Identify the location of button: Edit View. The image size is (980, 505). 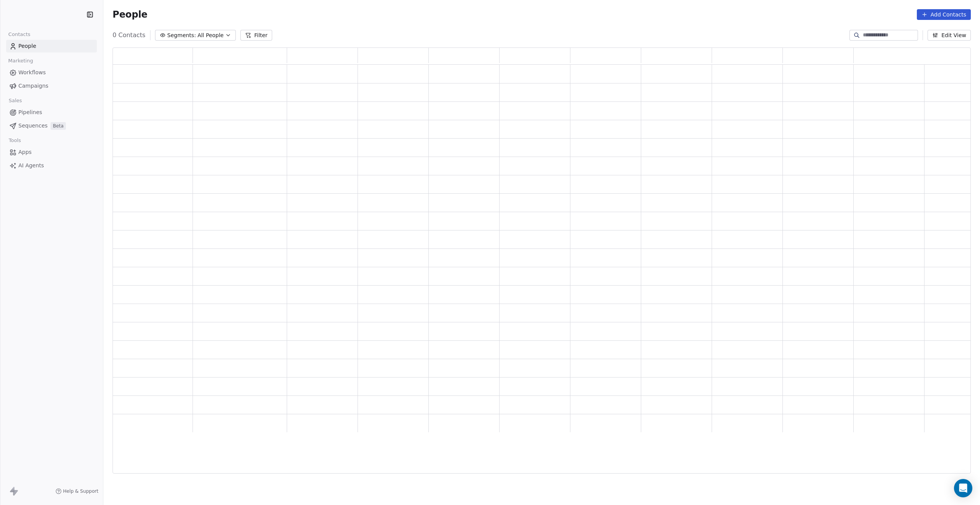
(949, 36).